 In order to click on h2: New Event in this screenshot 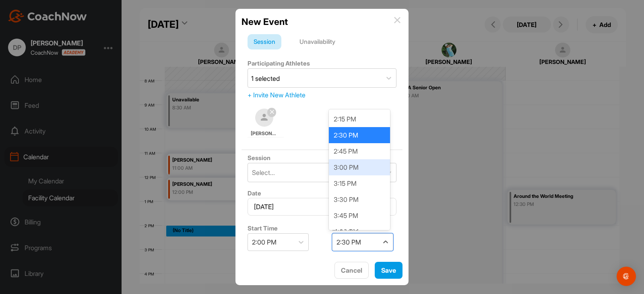, I will do `click(264, 22)`.